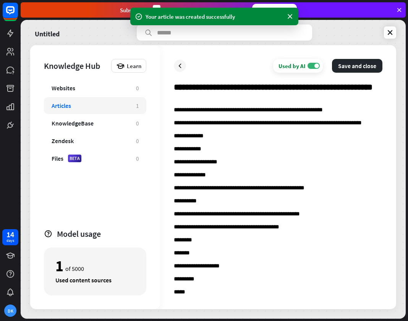 Image resolution: width=408 pixels, height=321 pixels. What do you see at coordinates (10, 234) in the screenshot?
I see `div: 14` at bounding box center [10, 234].